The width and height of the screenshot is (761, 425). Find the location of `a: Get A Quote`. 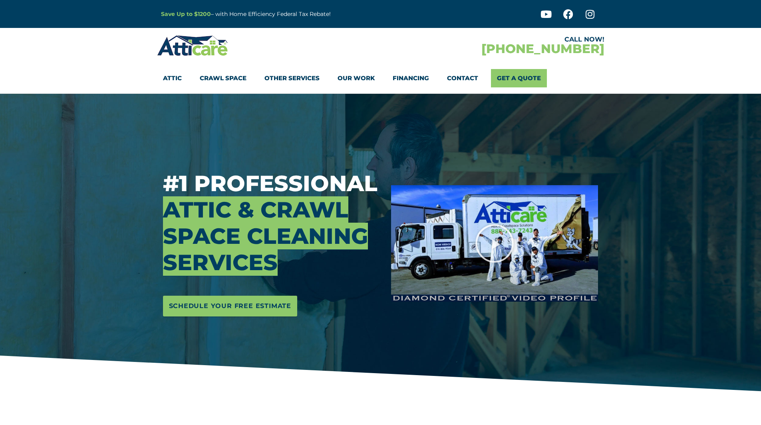

a: Get A Quote is located at coordinates (519, 78).